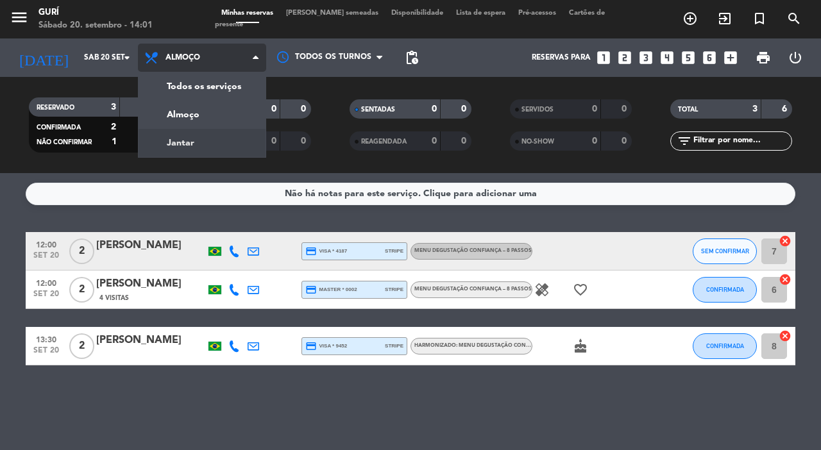 This screenshot has width=821, height=450. I want to click on span: Pré-acessos, so click(537, 13).